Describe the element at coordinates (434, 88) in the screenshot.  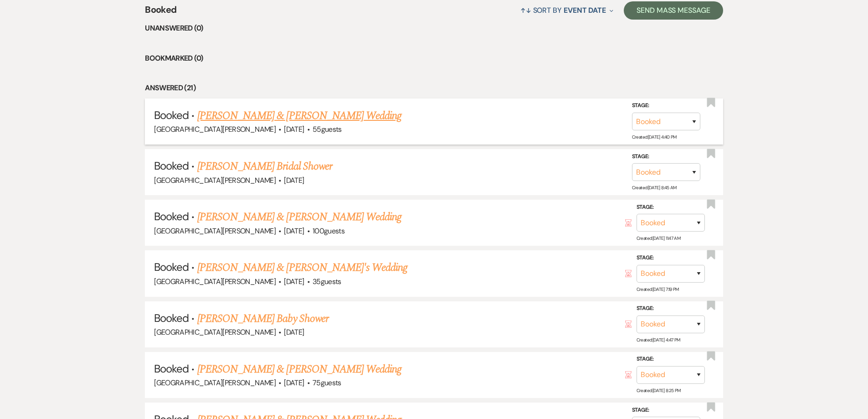
I see `li: Answered (21)` at that location.